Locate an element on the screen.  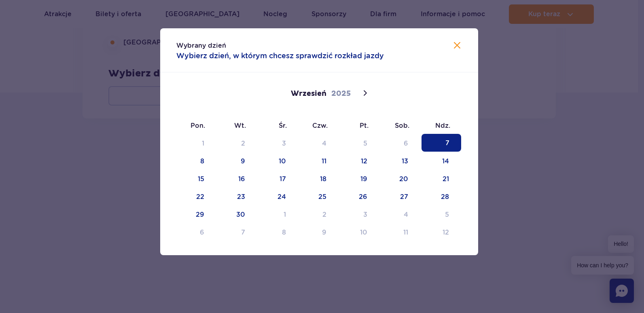
span: Pon. is located at coordinates (197, 126).